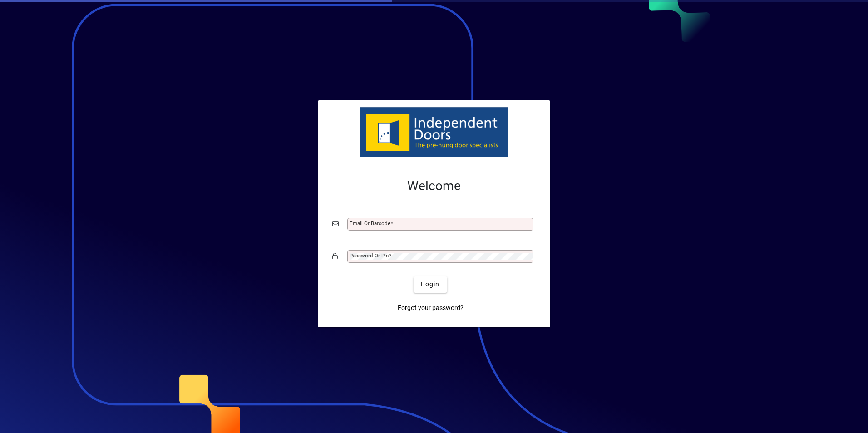 Image resolution: width=868 pixels, height=433 pixels. What do you see at coordinates (430, 284) in the screenshot?
I see `button: Login` at bounding box center [430, 284].